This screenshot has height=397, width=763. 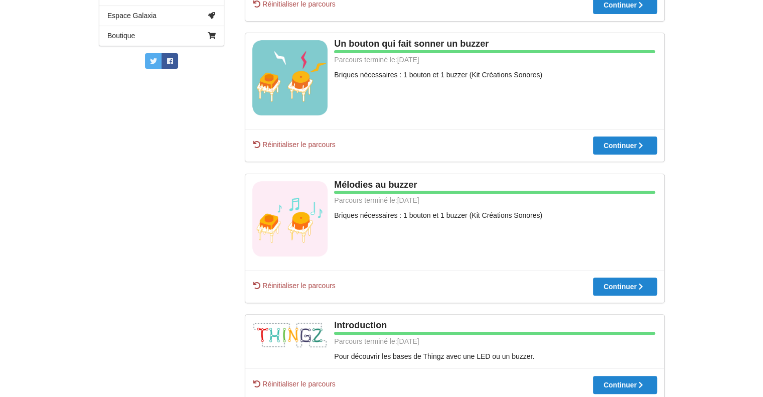 What do you see at coordinates (455, 325) in the screenshot?
I see `div: Introduction` at bounding box center [455, 325].